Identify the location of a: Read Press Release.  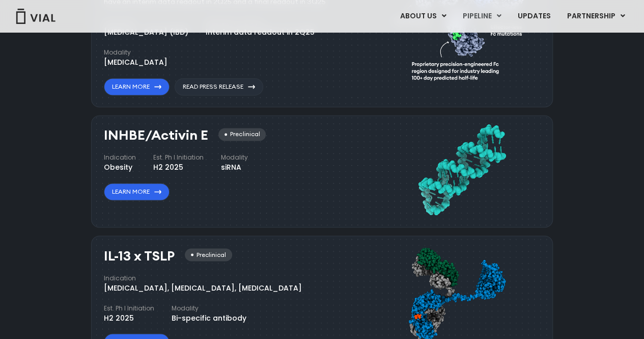
(219, 87).